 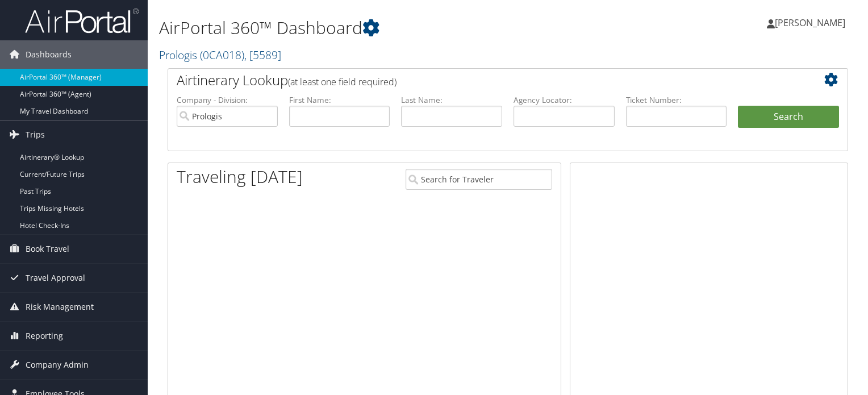 What do you see at coordinates (57, 365) in the screenshot?
I see `span: Company Admin` at bounding box center [57, 365].